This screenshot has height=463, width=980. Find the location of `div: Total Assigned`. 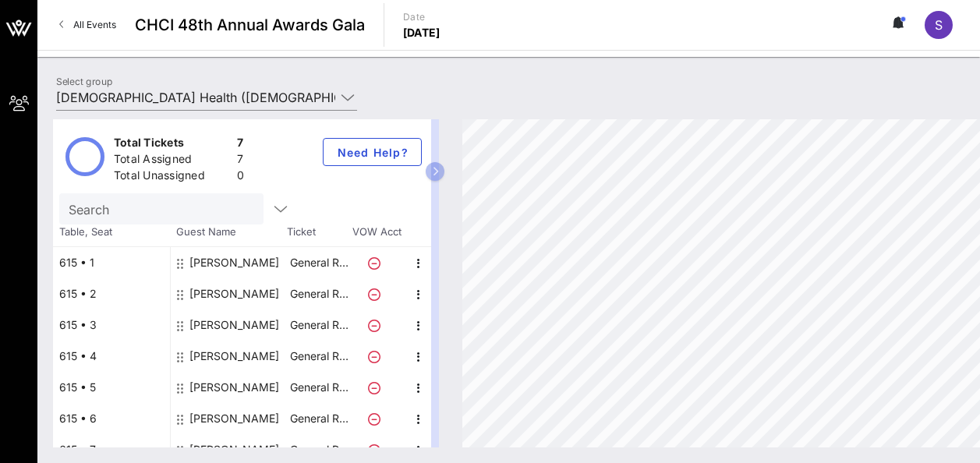

div: Total Assigned is located at coordinates (173, 160).